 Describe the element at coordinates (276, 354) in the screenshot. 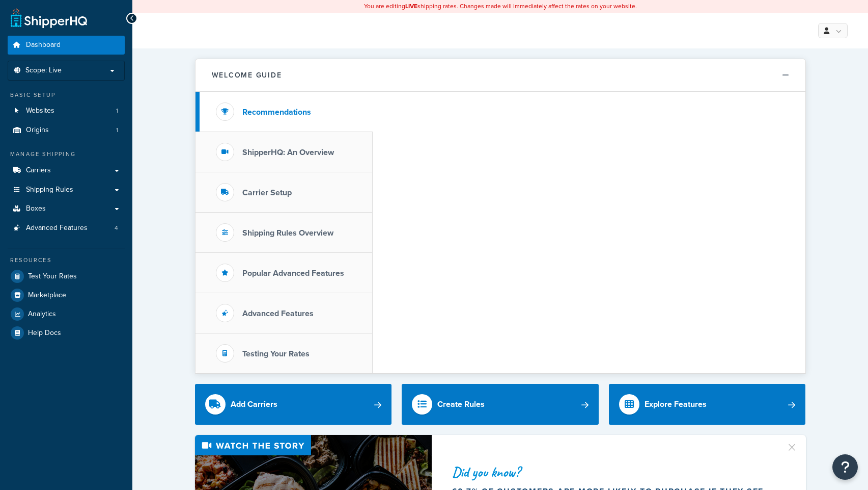

I see `h3: Testing Your Rates` at that location.